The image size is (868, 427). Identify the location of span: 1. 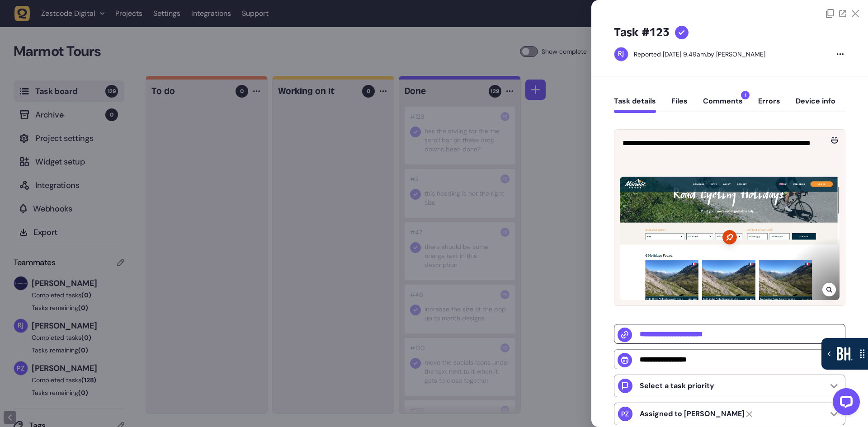
(745, 95).